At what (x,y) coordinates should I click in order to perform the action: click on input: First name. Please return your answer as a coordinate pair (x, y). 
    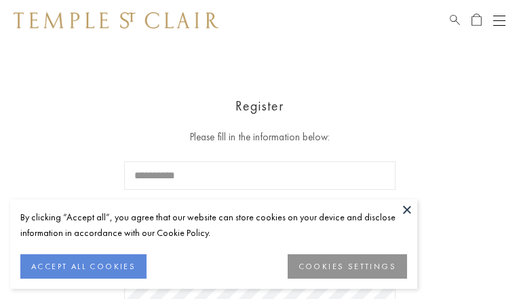
    Looking at the image, I should click on (260, 176).